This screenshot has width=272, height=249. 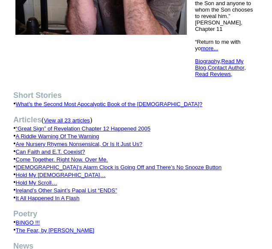 What do you see at coordinates (67, 190) in the screenshot?
I see `a: Ireland’s Other Saint’s Papal List “ENDS”` at bounding box center [67, 190].